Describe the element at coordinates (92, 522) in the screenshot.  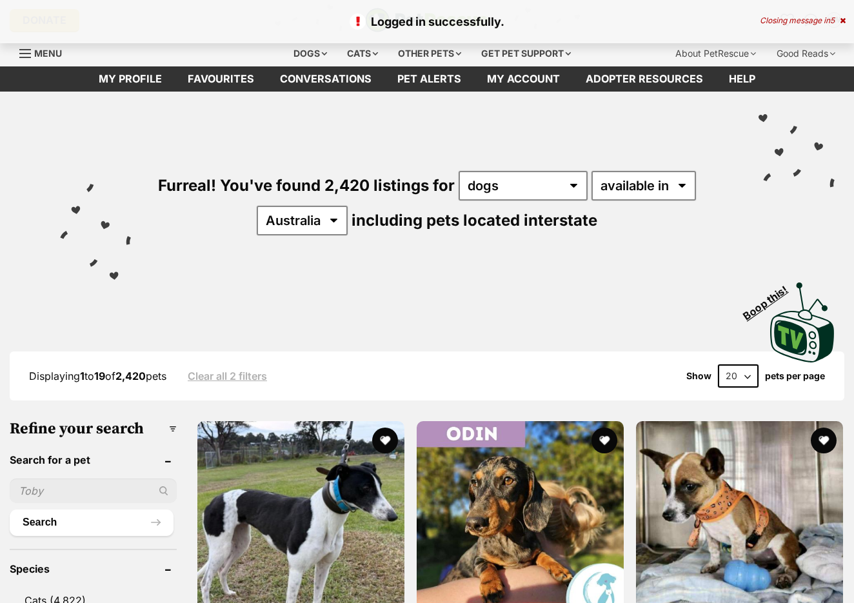
I see `button: Search` at that location.